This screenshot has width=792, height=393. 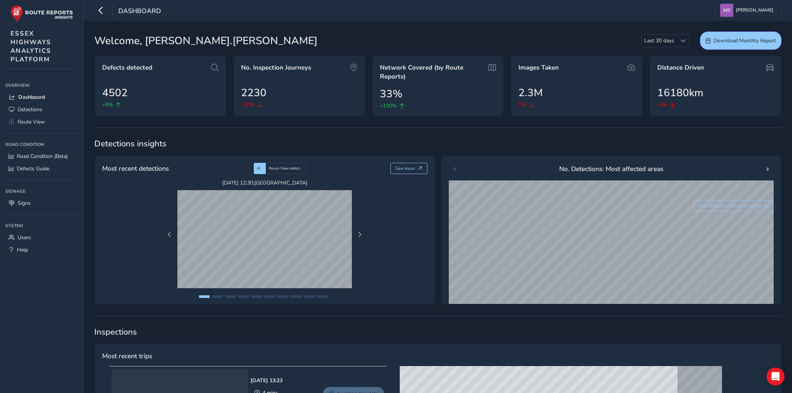 What do you see at coordinates (230, 296) in the screenshot?
I see `button: Page 3` at bounding box center [230, 296].